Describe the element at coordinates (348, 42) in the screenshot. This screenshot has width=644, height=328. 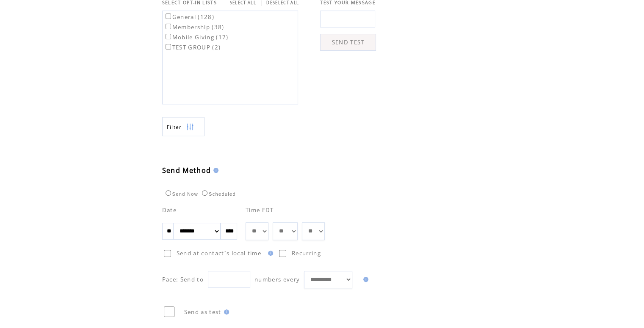
I see `a: SEND TEST` at that location.